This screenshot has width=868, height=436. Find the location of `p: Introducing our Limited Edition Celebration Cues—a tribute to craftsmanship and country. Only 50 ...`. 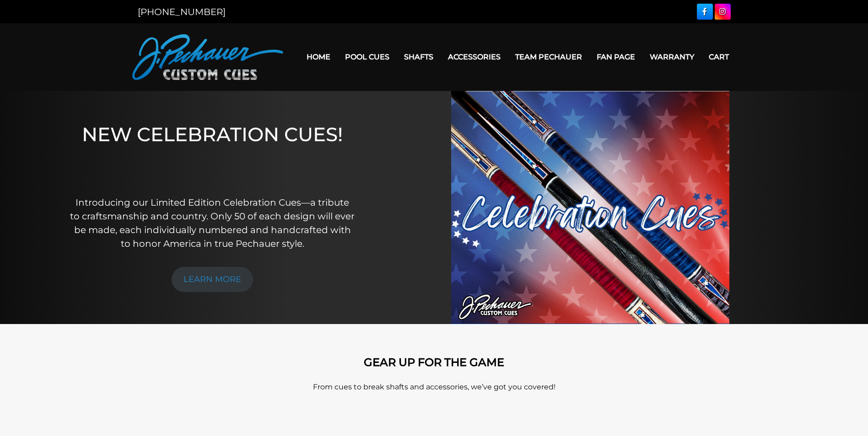

p: Introducing our Limited Edition Celebration Cues—a tribute to craftsmanship and country. Only 50 ... is located at coordinates (212, 223).